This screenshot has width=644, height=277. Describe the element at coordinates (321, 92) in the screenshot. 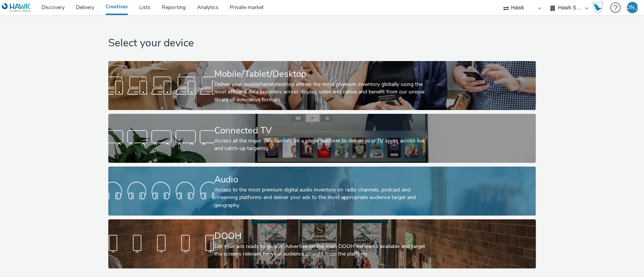

I see `div: Deliver your mobile/tablet/desktop ads on the most premium inventory globally using the most effi...` at that location.